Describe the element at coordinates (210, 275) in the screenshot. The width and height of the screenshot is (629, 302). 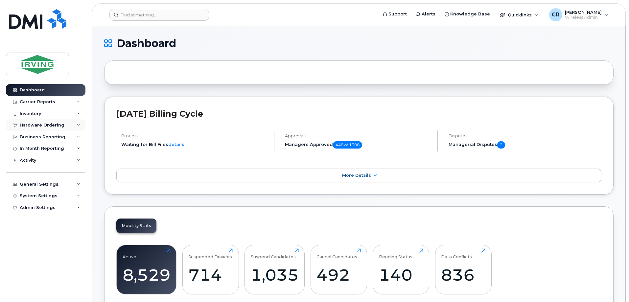
I see `div: 714` at that location.